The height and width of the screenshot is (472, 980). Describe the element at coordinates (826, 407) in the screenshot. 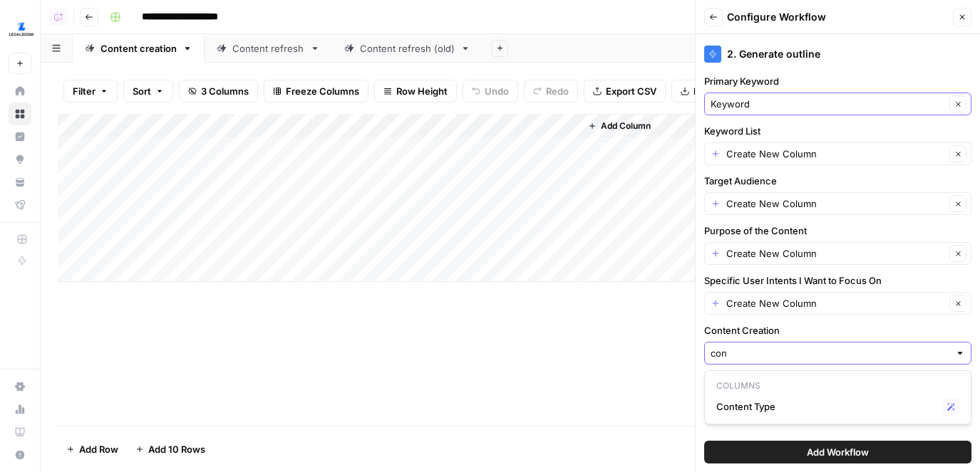

I see `span: Content Type` at that location.